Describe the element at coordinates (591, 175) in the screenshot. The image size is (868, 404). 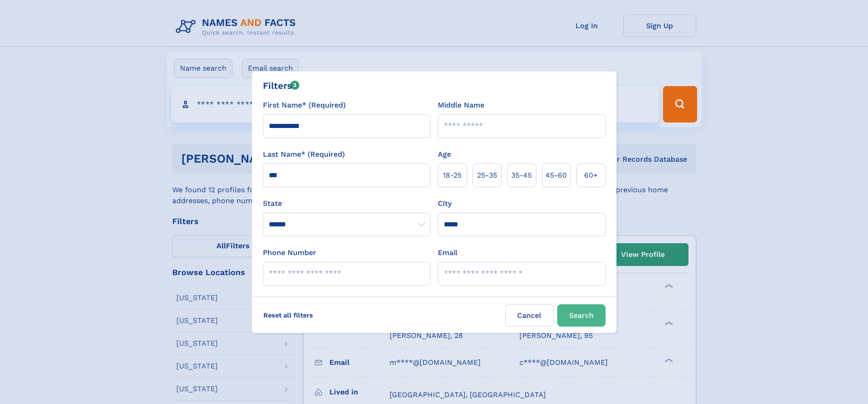
I see `span: 60+` at that location.